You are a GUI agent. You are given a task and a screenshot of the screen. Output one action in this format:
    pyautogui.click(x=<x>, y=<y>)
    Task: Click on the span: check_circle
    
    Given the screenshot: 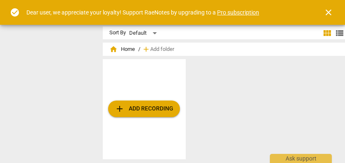 What is the action you would take?
    pyautogui.click(x=15, y=12)
    